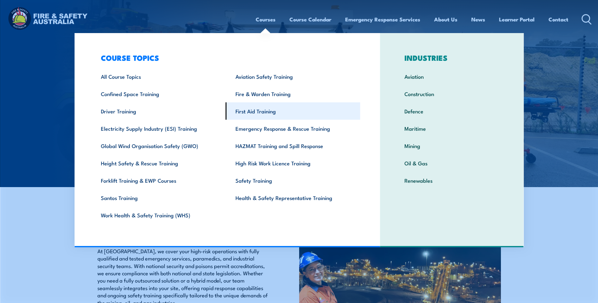 This screenshot has width=598, height=303. What do you see at coordinates (293, 76) in the screenshot?
I see `a: Aviation Safety Training` at bounding box center [293, 76].